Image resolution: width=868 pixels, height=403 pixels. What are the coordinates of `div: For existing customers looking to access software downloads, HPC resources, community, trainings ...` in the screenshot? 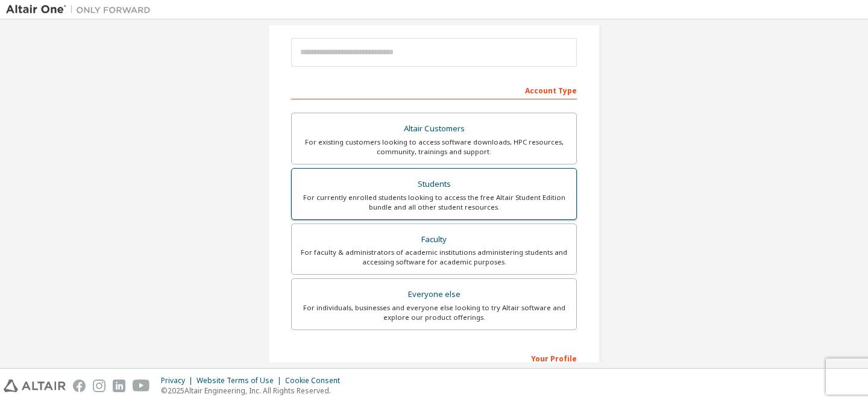 It's located at (434, 147).